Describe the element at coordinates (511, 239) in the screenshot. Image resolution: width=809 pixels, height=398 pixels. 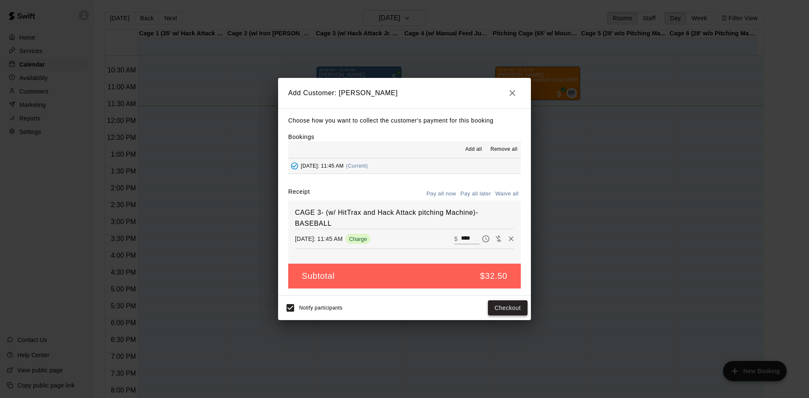
I see `button: Remove` at that location.